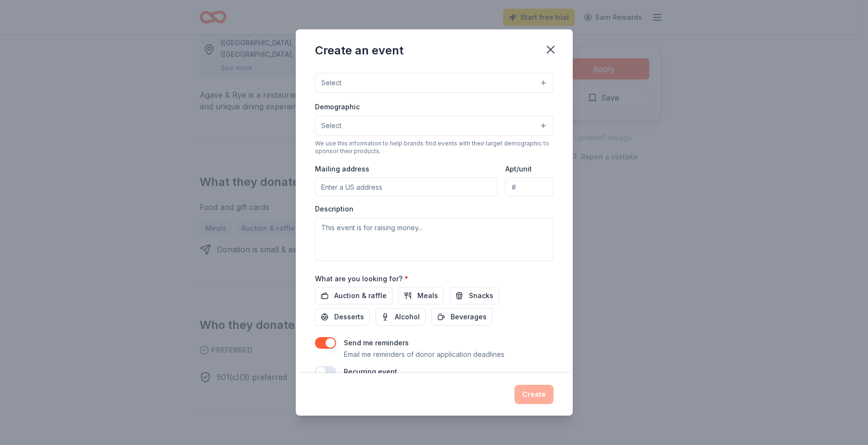  Describe the element at coordinates (461, 316) in the screenshot. I see `button: Beverages` at that location.